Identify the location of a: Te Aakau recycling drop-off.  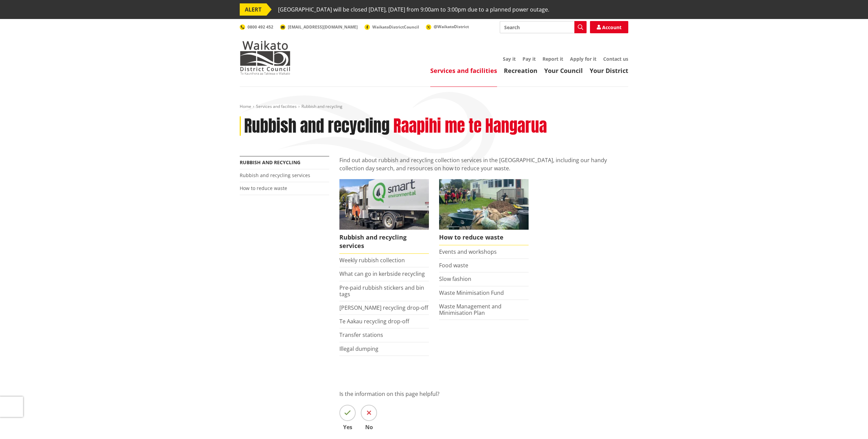
(375, 321).